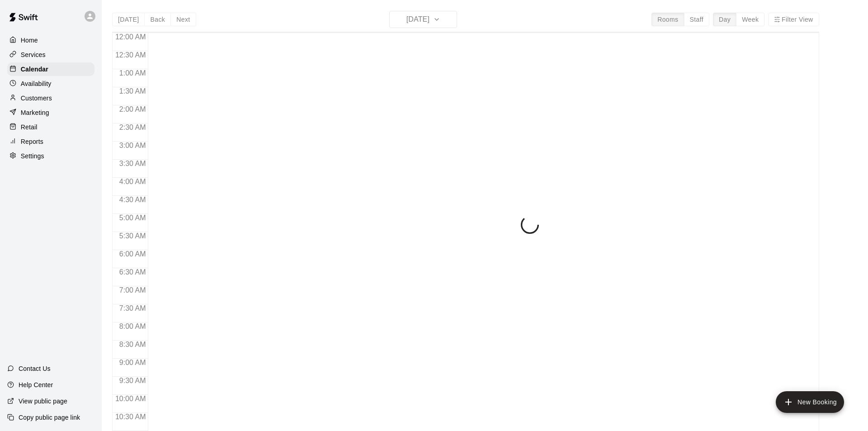 Image resolution: width=868 pixels, height=431 pixels. Describe the element at coordinates (50, 83) in the screenshot. I see `a: Availability` at that location.